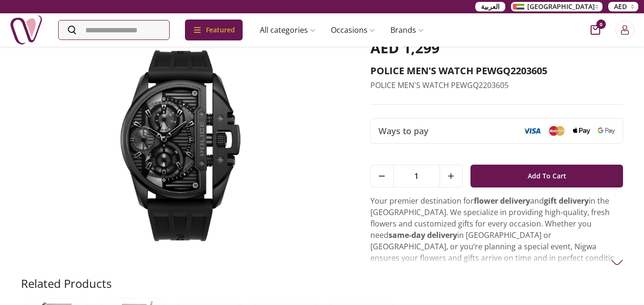  What do you see at coordinates (416, 176) in the screenshot?
I see `span: 1` at bounding box center [416, 176].